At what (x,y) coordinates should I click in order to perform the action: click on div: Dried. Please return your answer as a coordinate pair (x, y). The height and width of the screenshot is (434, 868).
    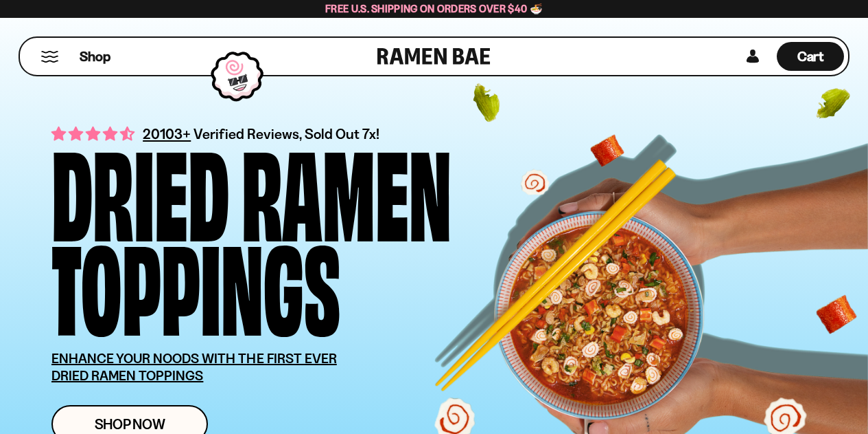
    Looking at the image, I should click on (140, 188).